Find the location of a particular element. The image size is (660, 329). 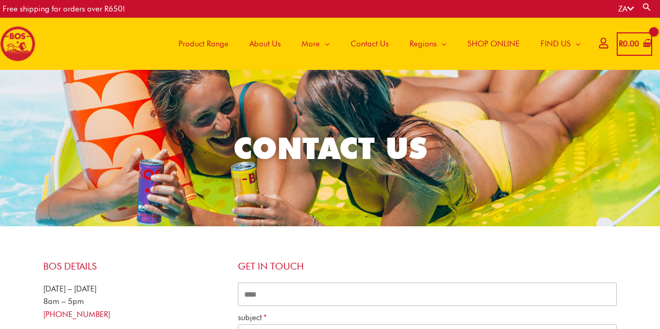

span: About Us is located at coordinates (265, 44).